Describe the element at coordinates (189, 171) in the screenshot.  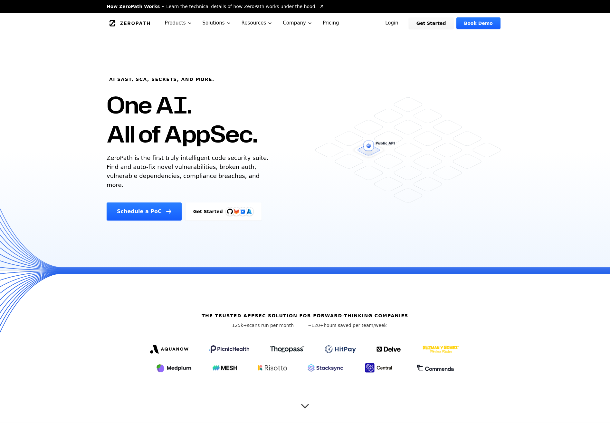
I see `p: ZeroPath is the first truly intelligent code security suite. Find and auto-fix novel vulnerabilit...` at that location.